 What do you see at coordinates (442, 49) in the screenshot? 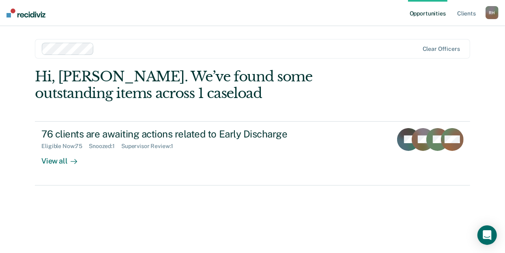
I see `div: Clear officers` at bounding box center [442, 49].